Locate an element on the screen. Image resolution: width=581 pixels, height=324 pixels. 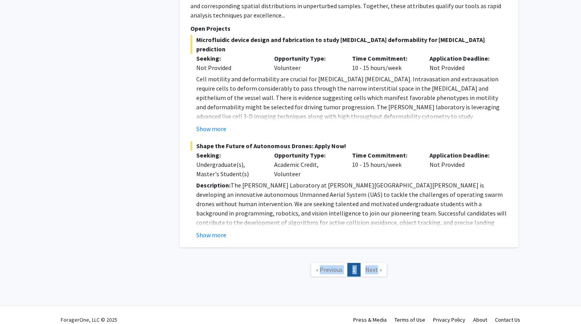
a: Privacy Policy is located at coordinates (449, 320).